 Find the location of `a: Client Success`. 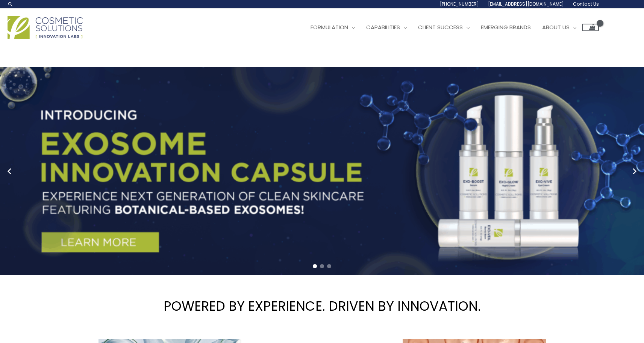

a: Client Success is located at coordinates (444, 28).